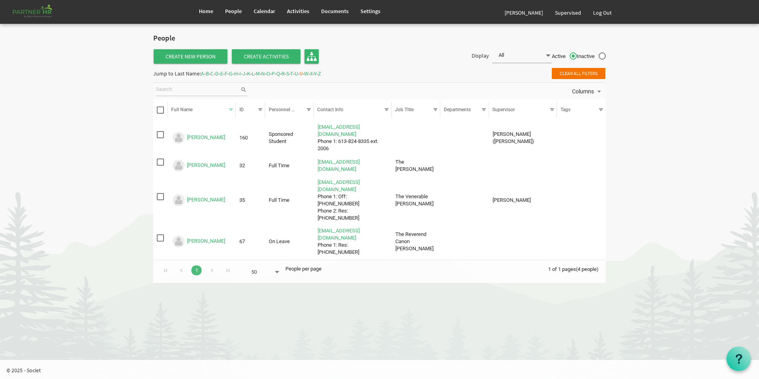 The image size is (759, 379). I want to click on a: Organisation Chart, so click(311, 56).